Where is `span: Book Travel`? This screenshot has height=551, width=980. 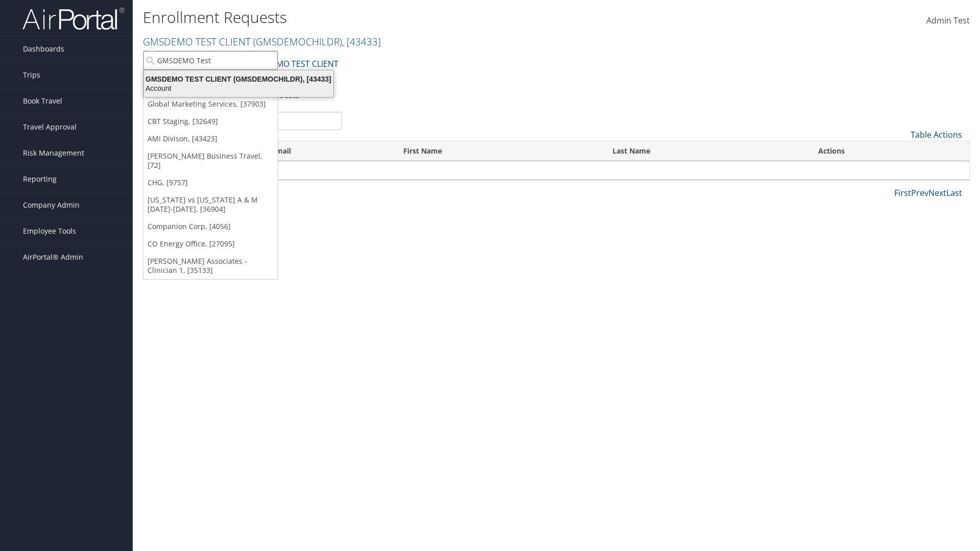
span: Book Travel is located at coordinates (42, 101).